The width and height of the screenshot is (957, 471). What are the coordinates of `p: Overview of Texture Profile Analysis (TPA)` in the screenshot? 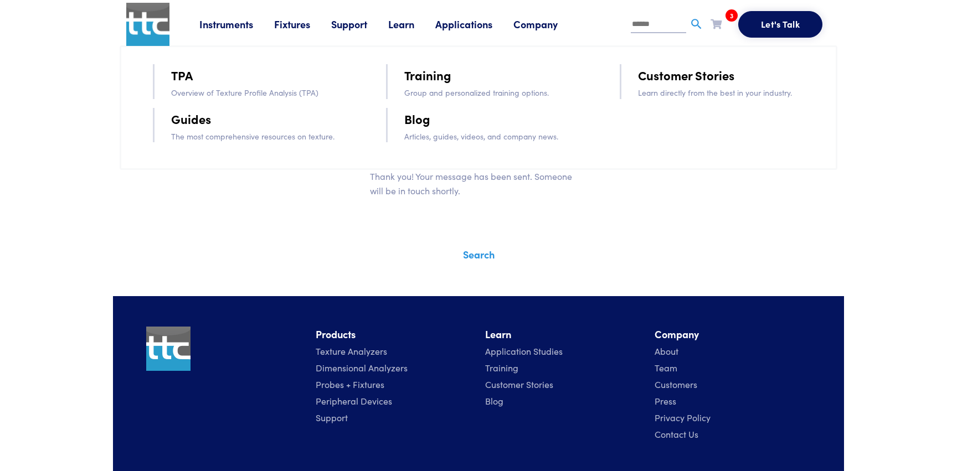 It's located at (263, 92).